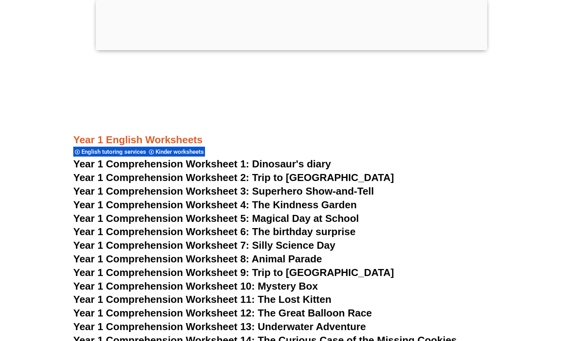 This screenshot has width=583, height=341. I want to click on h3: Year 1 English Worksheets, so click(291, 140).